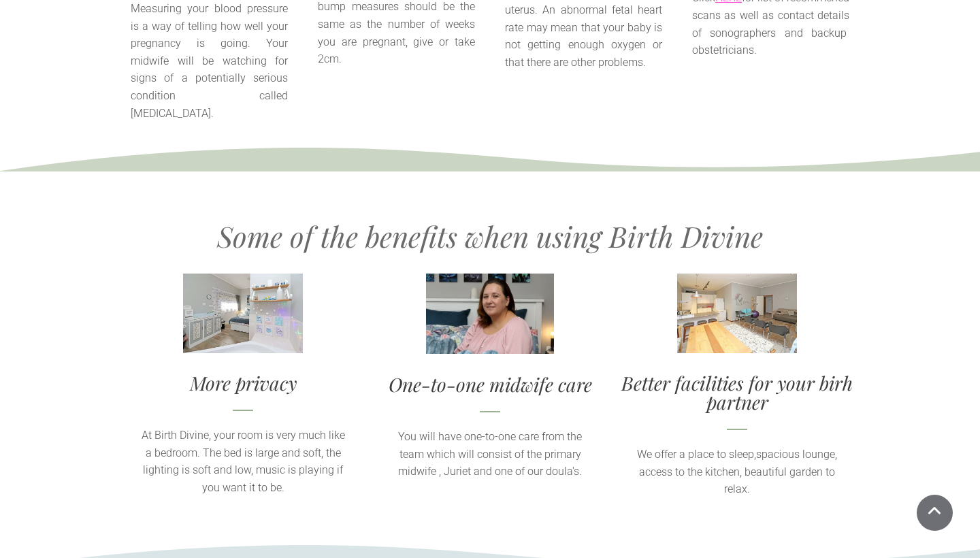  I want to click on h3: One-to-one midwife care, so click(490, 384).